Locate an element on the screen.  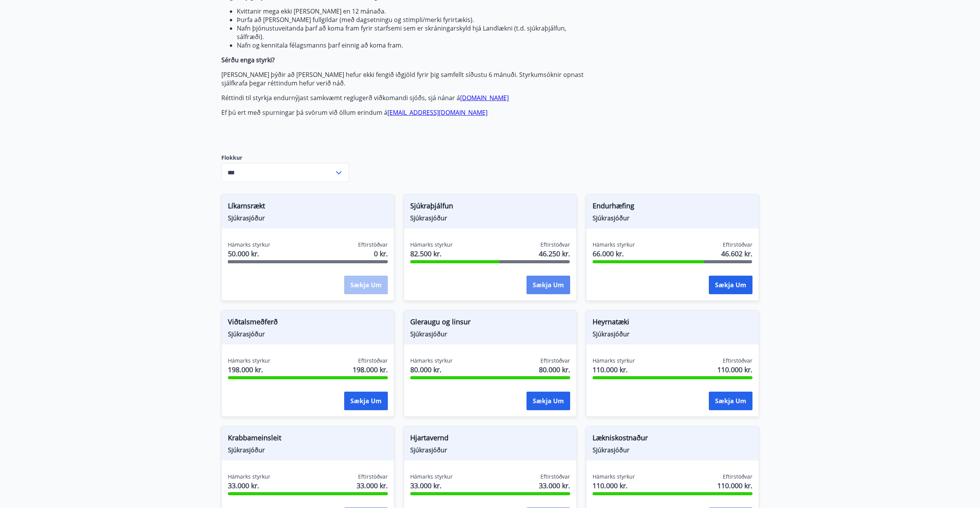
span: Krabbameinsleit is located at coordinates (308, 439).